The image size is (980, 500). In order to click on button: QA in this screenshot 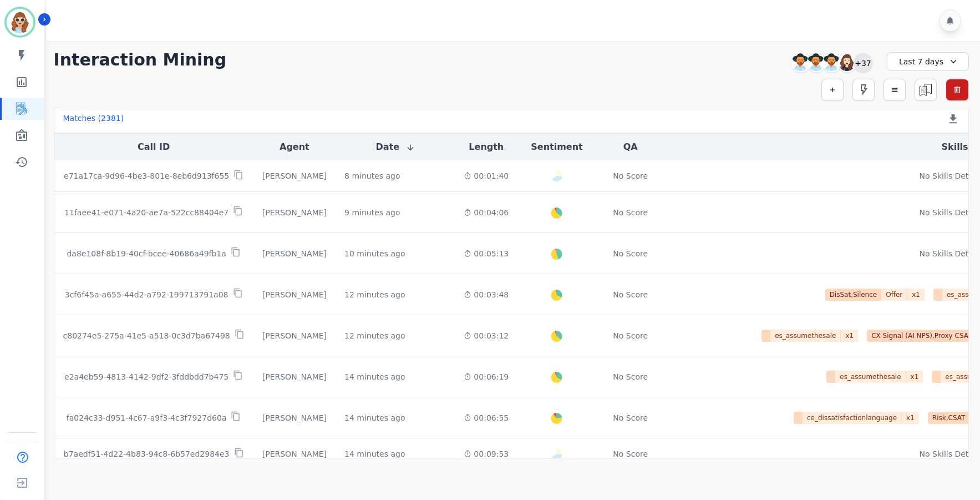, I will do `click(631, 147)`.